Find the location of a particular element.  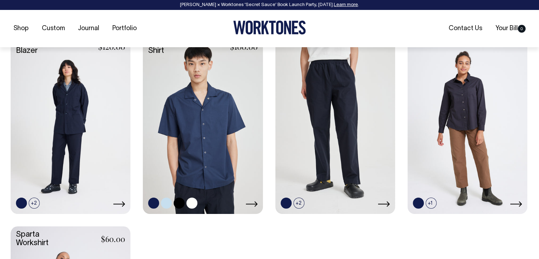

a: Learn more is located at coordinates (346, 5).